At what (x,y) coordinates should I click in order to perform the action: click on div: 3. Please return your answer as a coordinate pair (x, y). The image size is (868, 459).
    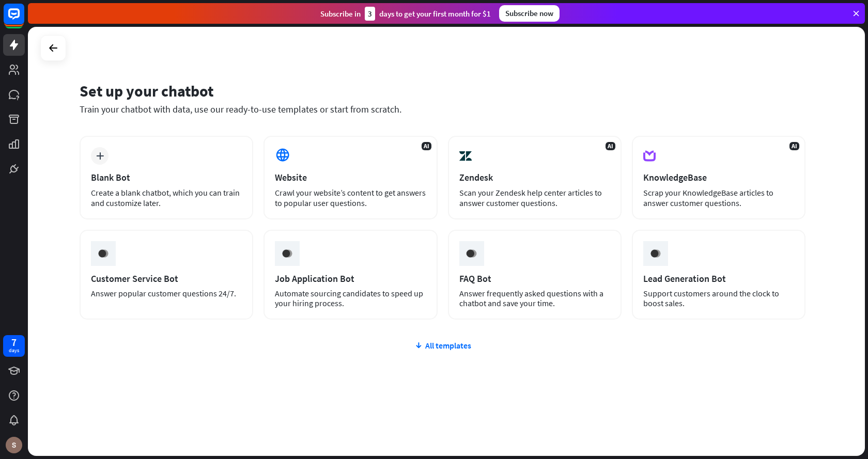
    Looking at the image, I should click on (370, 13).